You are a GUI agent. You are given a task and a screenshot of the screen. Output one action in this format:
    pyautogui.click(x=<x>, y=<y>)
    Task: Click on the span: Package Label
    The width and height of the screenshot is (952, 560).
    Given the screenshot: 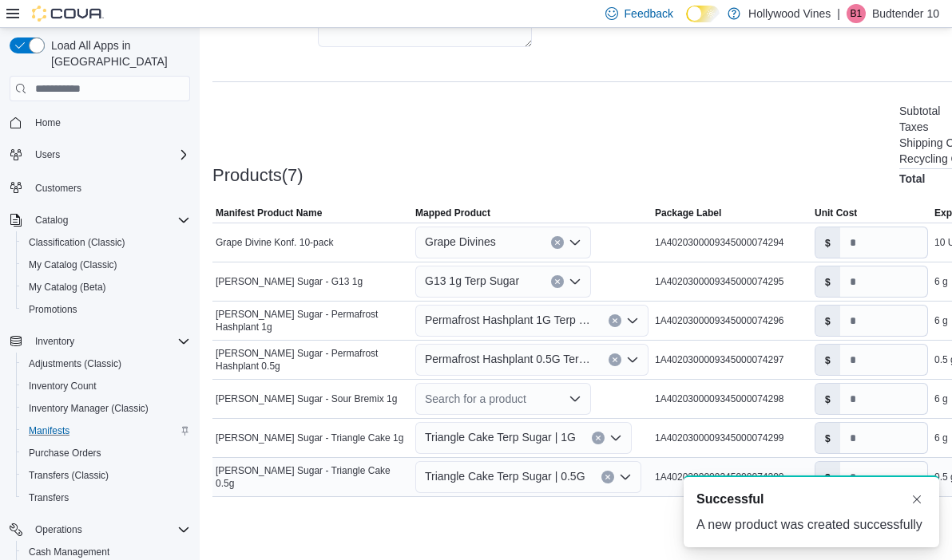 What is the action you would take?
    pyautogui.click(x=688, y=213)
    